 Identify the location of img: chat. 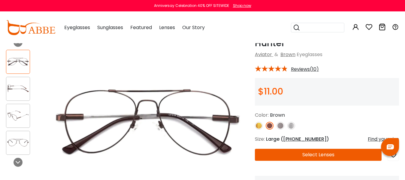
(390, 147).